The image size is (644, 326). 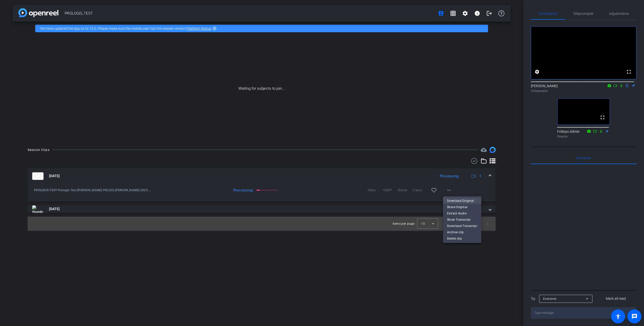 I want to click on span: Delete clip, so click(x=462, y=238).